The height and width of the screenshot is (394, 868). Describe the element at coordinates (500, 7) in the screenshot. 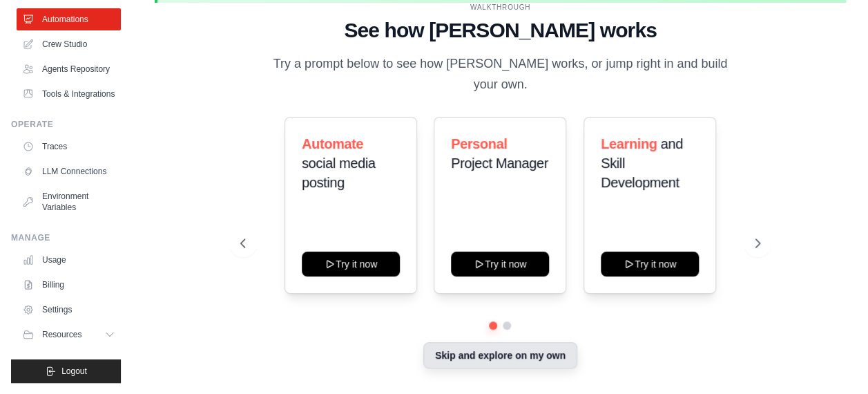

I see `div: WALKTHROUGH` at that location.